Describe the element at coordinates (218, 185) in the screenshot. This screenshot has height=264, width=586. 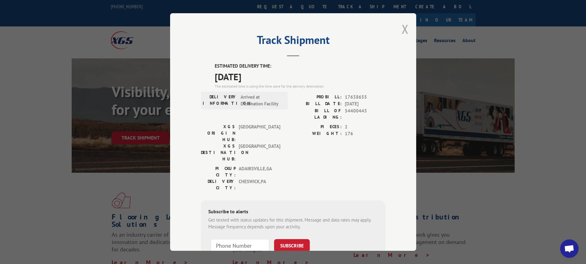
I see `label: DELIVERY CITY:` at that location.